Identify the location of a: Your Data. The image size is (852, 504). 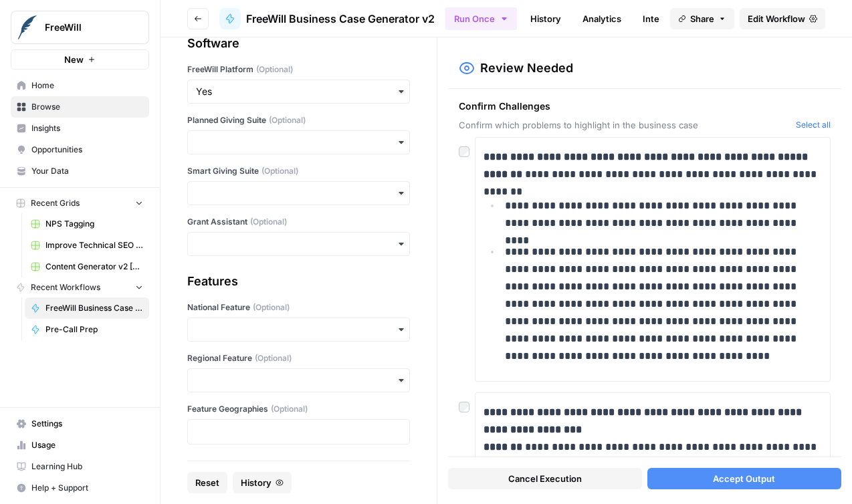
(80, 171).